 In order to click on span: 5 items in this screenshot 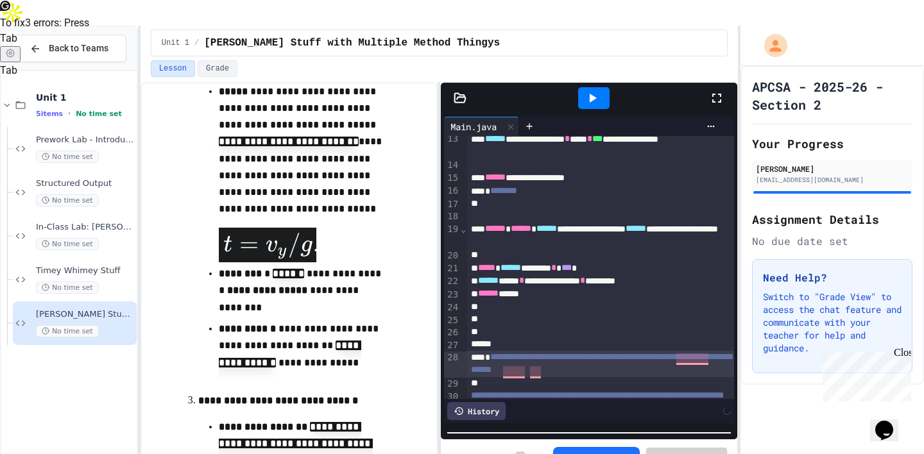, I will do `click(49, 114)`.